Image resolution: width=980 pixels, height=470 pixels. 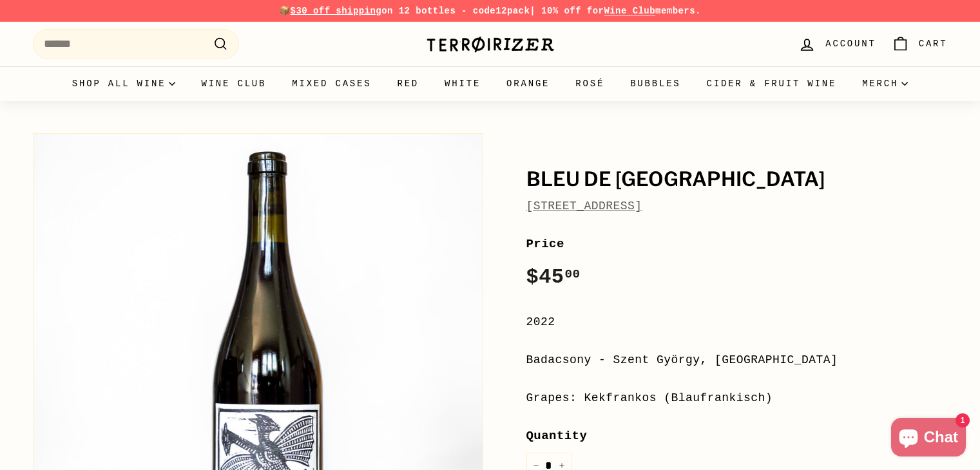 What do you see at coordinates (929, 438) in the screenshot?
I see `inbox-online-store-chat: Shopify online store chat` at bounding box center [929, 438].